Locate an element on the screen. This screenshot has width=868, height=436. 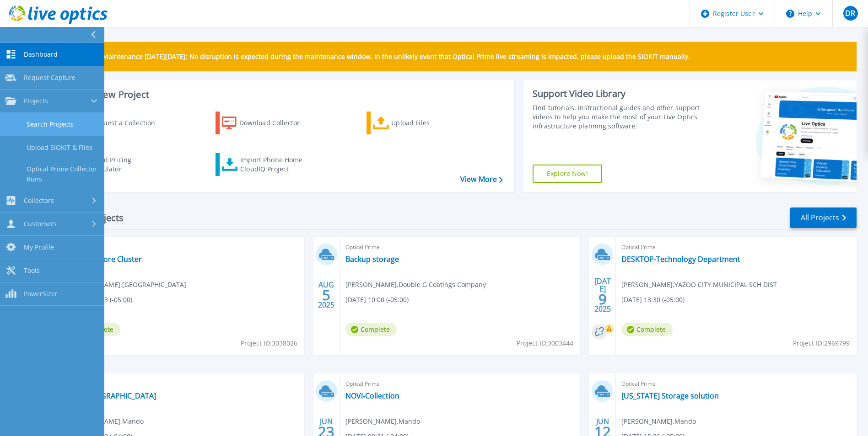
span: 9 is located at coordinates (602, 299).